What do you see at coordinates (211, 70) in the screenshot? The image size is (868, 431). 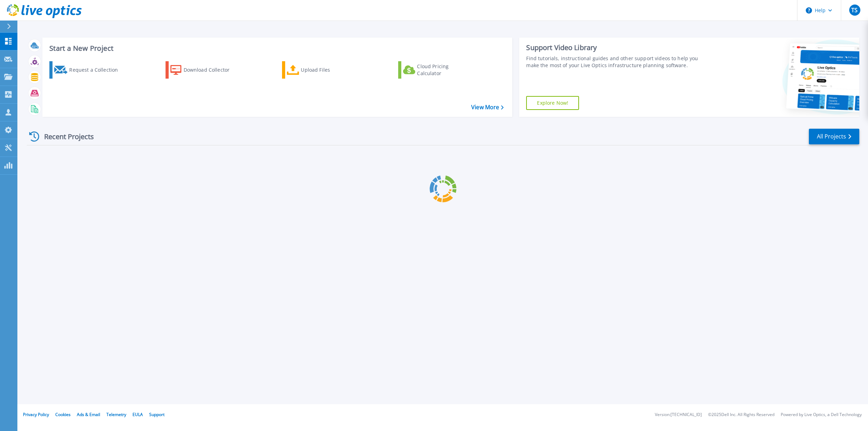 I see `div: Download Collector` at bounding box center [211, 70].